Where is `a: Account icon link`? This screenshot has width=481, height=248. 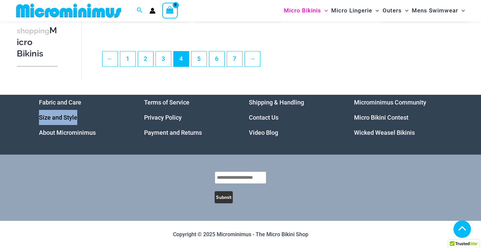
a: Account icon link is located at coordinates (153, 11).